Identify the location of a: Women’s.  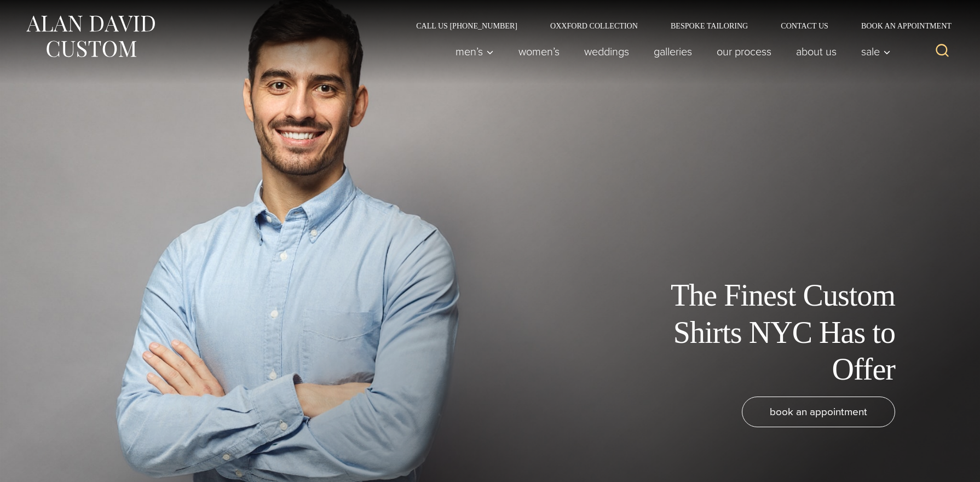
(539, 51).